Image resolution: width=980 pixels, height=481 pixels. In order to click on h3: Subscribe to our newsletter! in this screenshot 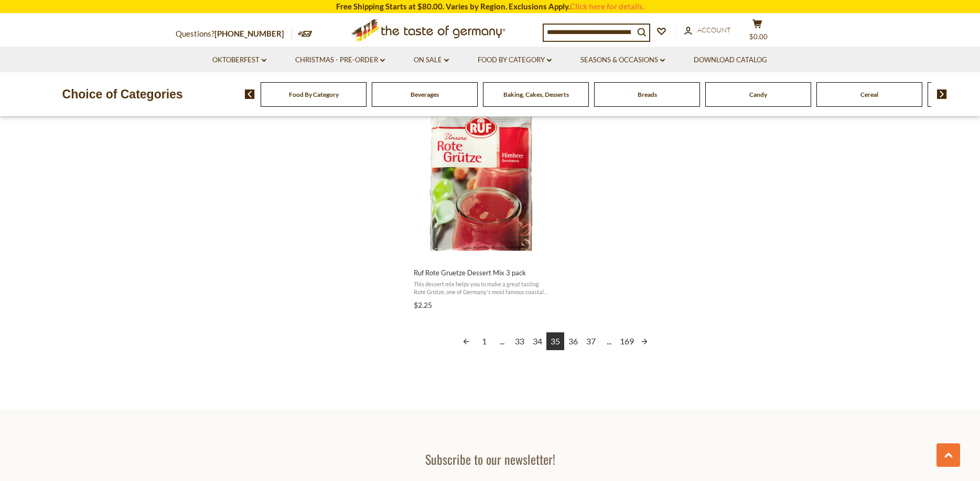, I will do `click(490, 459)`.